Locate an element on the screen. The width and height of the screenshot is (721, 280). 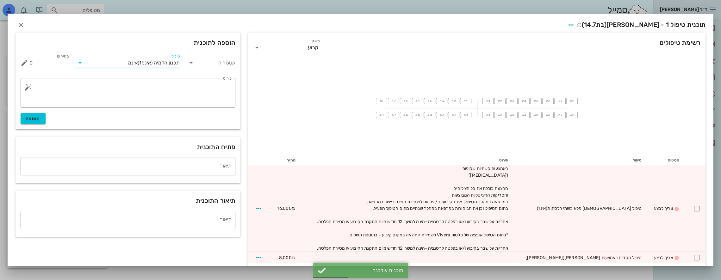
span: הוספה is located at coordinates (33, 119).